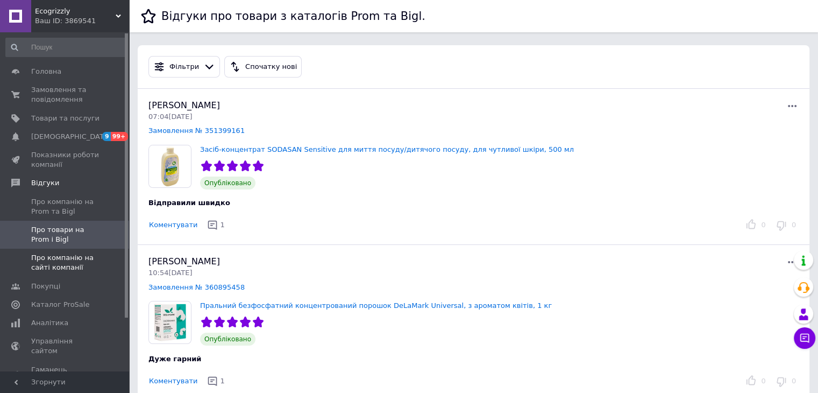 This screenshot has height=393, width=818. What do you see at coordinates (263, 67) in the screenshot?
I see `button: Спочатку нові` at bounding box center [263, 67].